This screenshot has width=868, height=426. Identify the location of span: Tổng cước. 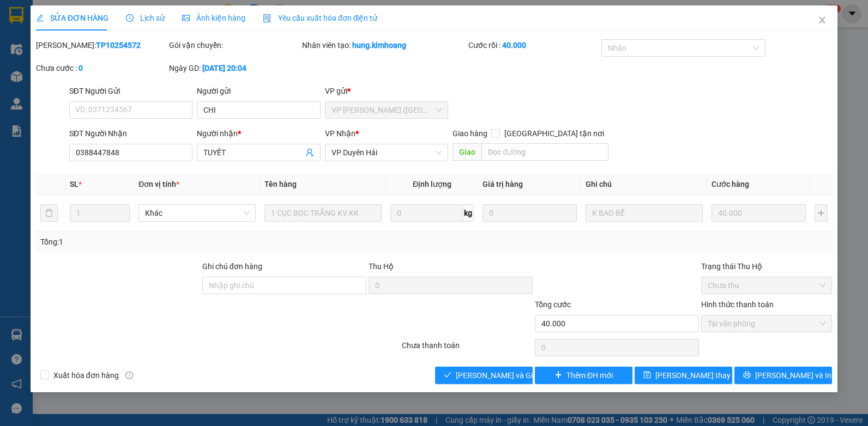
(553, 304).